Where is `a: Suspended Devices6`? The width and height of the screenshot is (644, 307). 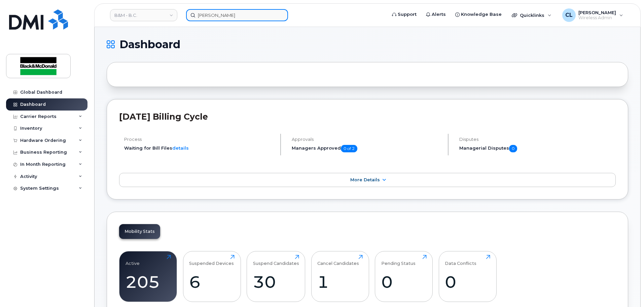
a: Suspended Devices6 is located at coordinates (212, 276).